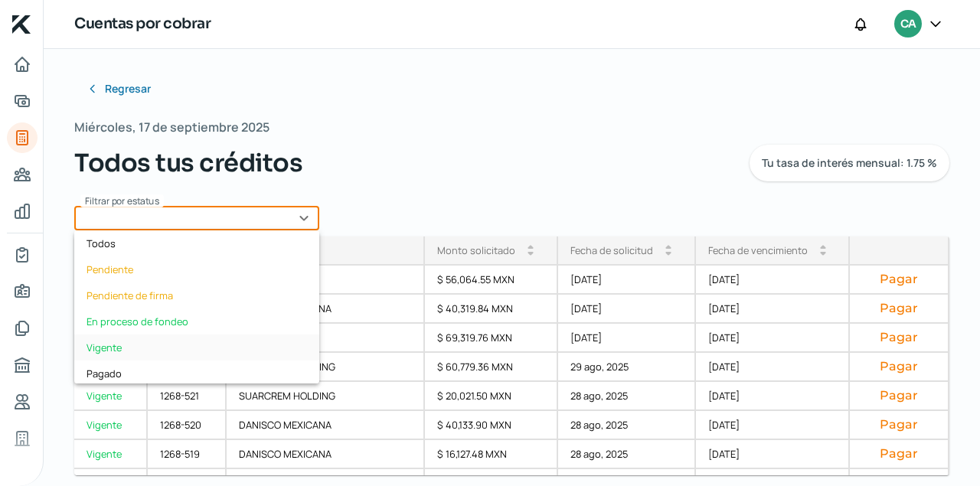 This screenshot has height=486, width=980. I want to click on a: Adelantar facturas, so click(22, 101).